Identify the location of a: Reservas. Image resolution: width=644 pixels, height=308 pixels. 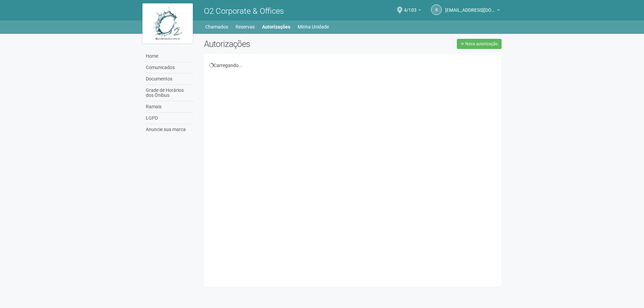
(245, 27).